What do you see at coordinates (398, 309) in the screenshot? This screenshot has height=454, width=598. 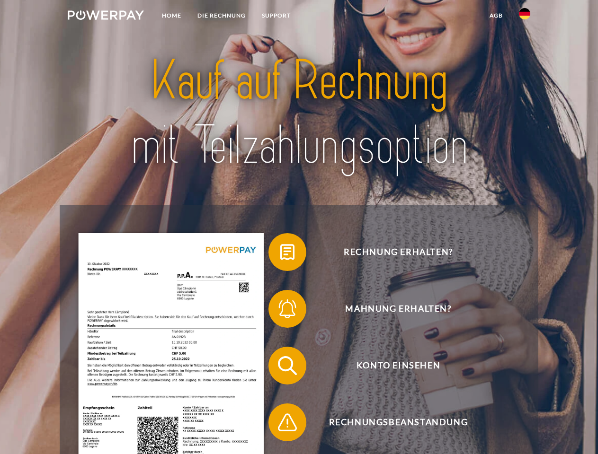 I see `span: Mahnung erhalten?` at bounding box center [398, 309].